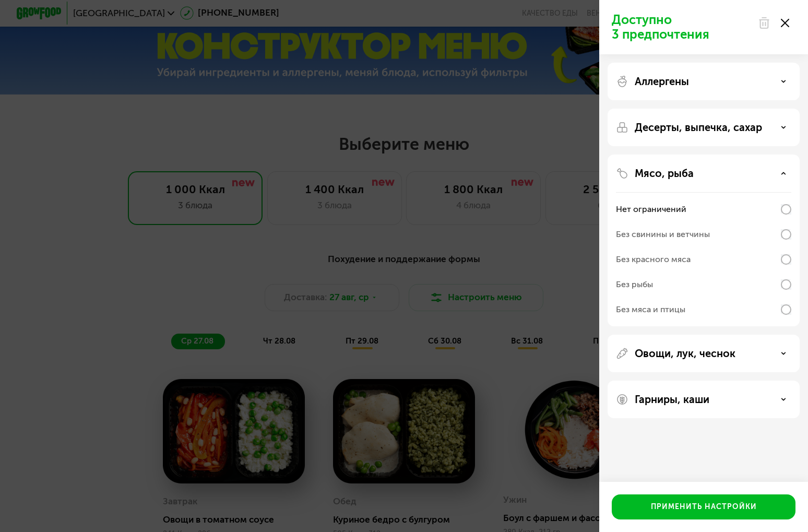 The width and height of the screenshot is (808, 532). I want to click on p: Гарниры, каши, so click(672, 399).